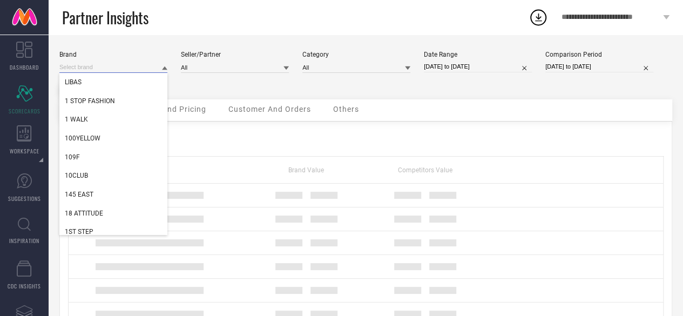 This screenshot has width=683, height=316. What do you see at coordinates (72, 157) in the screenshot?
I see `span: 109F` at bounding box center [72, 157].